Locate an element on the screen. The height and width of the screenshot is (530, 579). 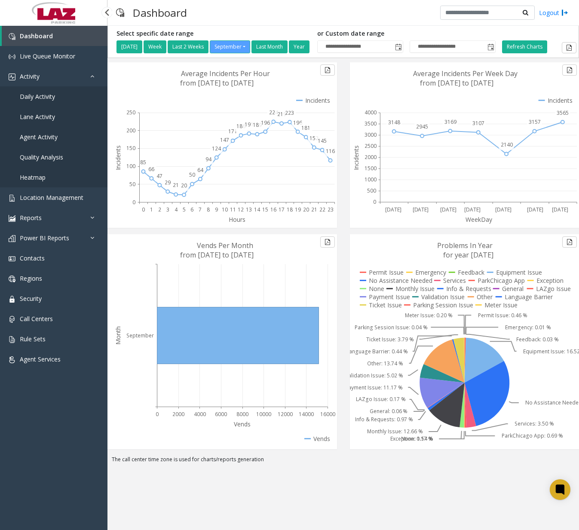
text: 16000 is located at coordinates (327, 414).